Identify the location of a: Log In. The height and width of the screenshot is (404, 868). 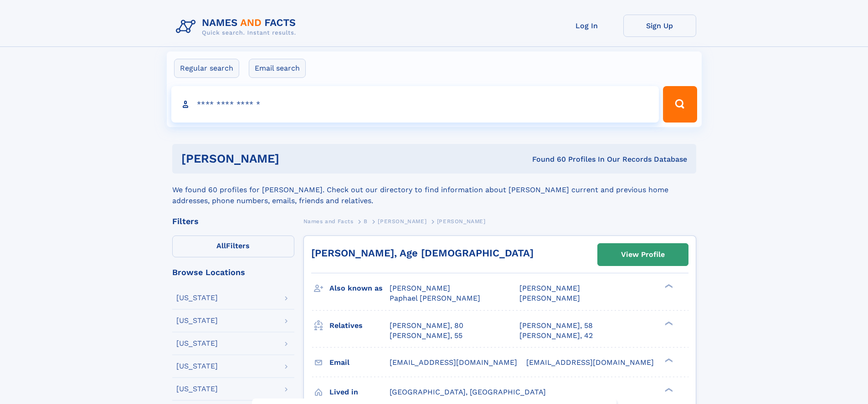
(587, 26).